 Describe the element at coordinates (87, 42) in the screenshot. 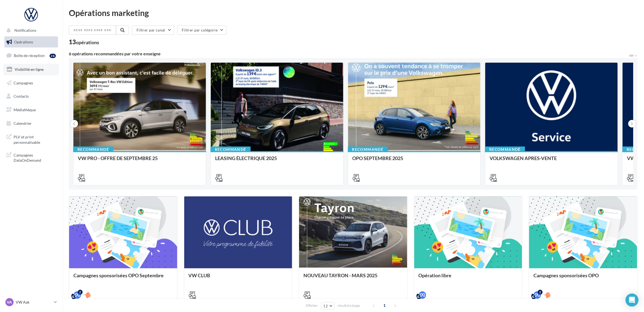

I see `div: opérations` at that location.